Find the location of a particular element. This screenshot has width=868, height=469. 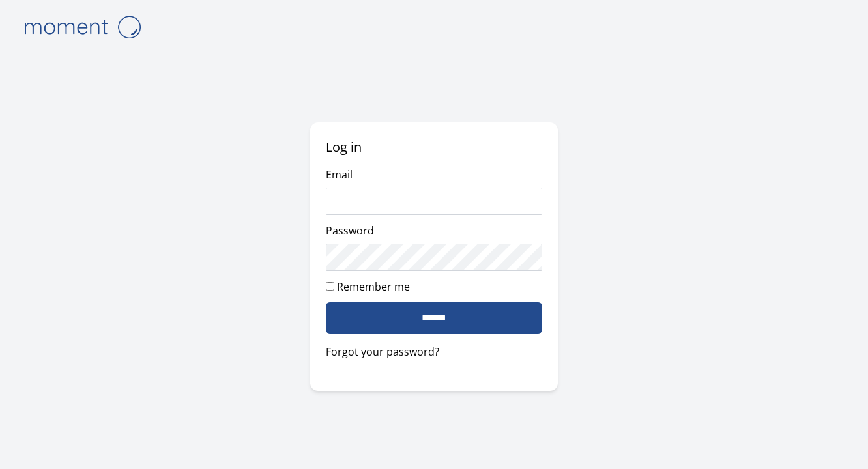

a: Forgot your password? is located at coordinates (434, 352).